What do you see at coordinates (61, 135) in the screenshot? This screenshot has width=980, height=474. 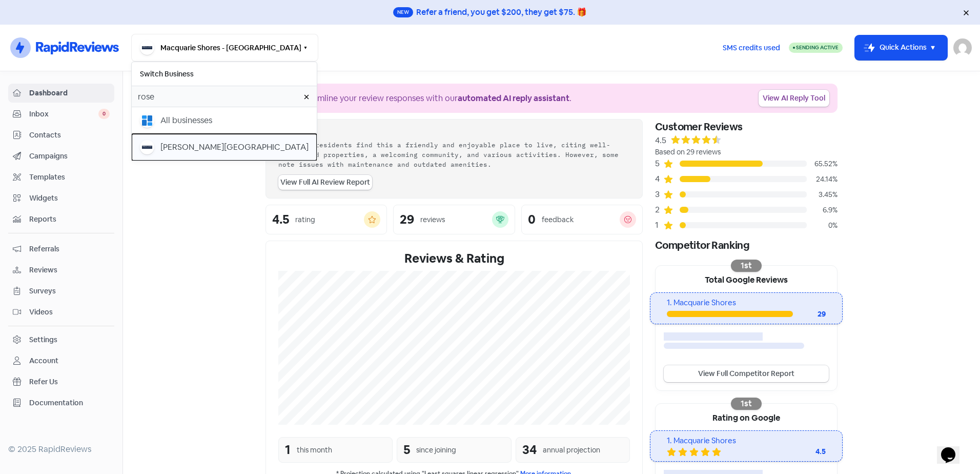 I see `a: Contacts` at bounding box center [61, 135].